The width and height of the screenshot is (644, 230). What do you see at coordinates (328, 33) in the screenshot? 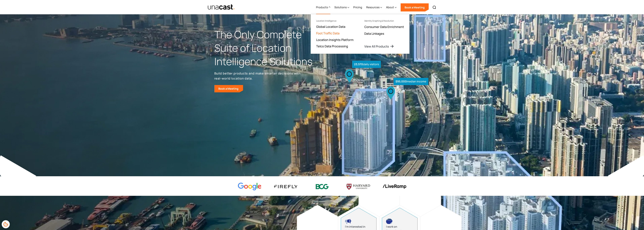
I see `a: Foot Traffic Data` at bounding box center [328, 33].